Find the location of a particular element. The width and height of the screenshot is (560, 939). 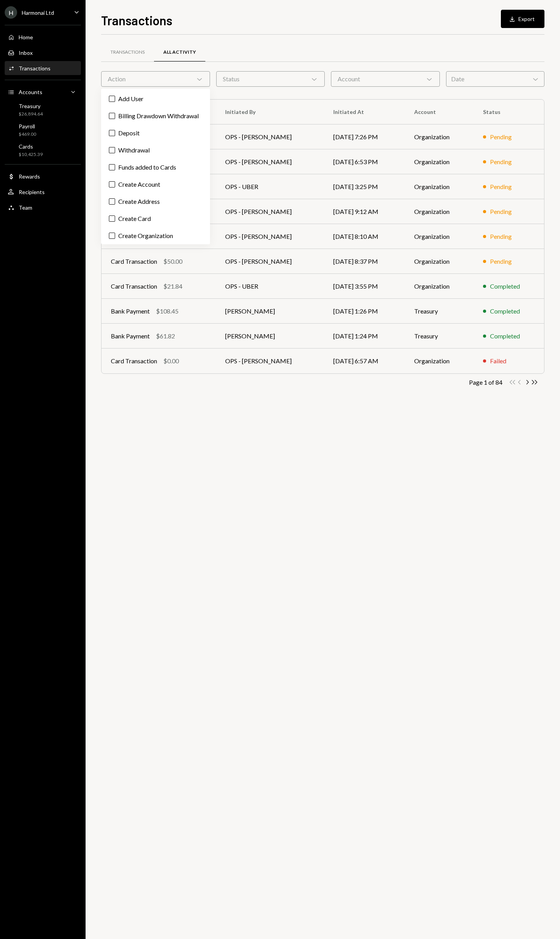

label: Create Organization is located at coordinates (155, 236).